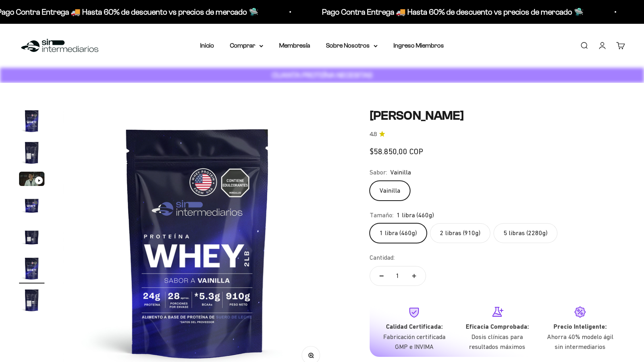 The width and height of the screenshot is (644, 362). Describe the element at coordinates (414, 342) in the screenshot. I see `p: Fabricación certificada GMP e INVIMA` at that location.